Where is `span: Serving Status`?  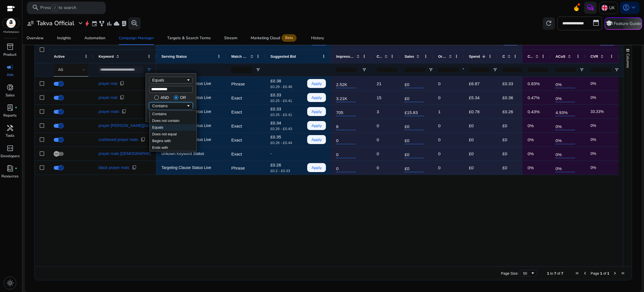 span: Serving Status is located at coordinates (174, 56).